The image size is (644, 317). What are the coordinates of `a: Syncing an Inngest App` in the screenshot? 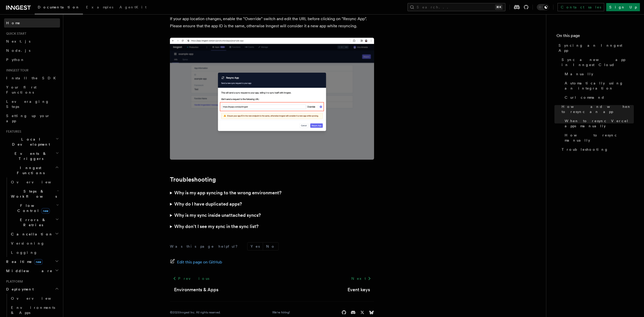 It's located at (595, 48).